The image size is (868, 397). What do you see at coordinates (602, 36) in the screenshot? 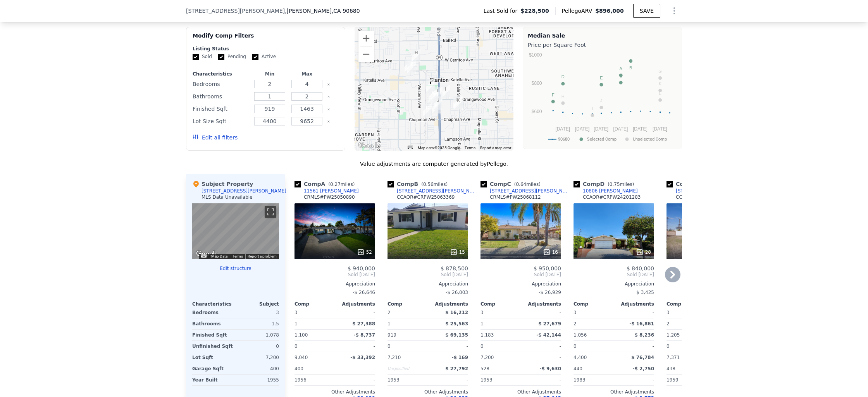
I see `div: Median Sale` at bounding box center [602, 36].